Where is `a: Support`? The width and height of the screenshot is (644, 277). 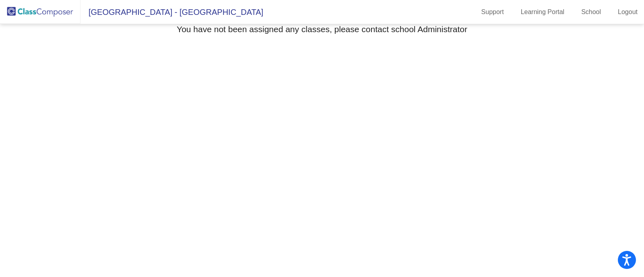
a: Support is located at coordinates (493, 12).